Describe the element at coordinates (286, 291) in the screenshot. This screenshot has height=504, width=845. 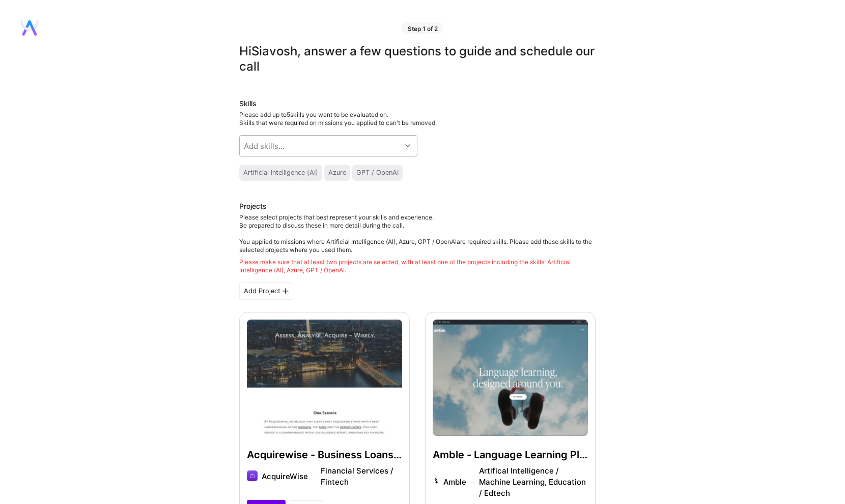
I see `i: icon PlusBlackFlat` at that location.